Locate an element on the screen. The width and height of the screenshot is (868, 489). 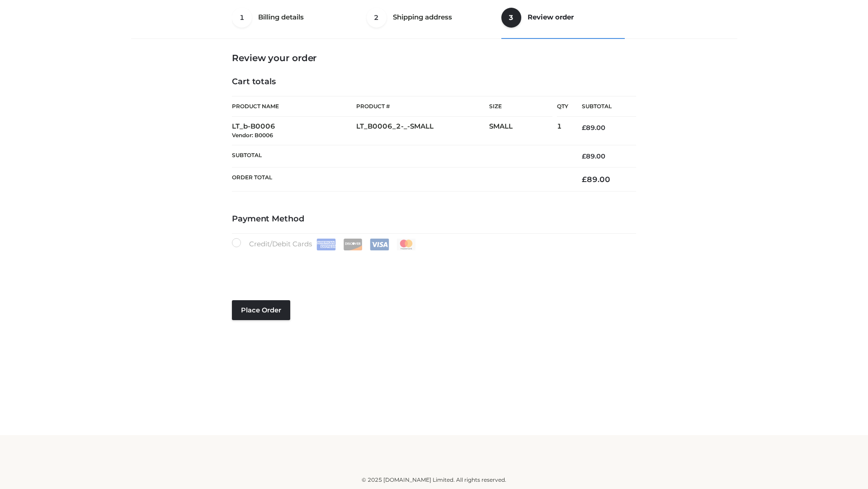
h3: Review your order is located at coordinates (434, 58).